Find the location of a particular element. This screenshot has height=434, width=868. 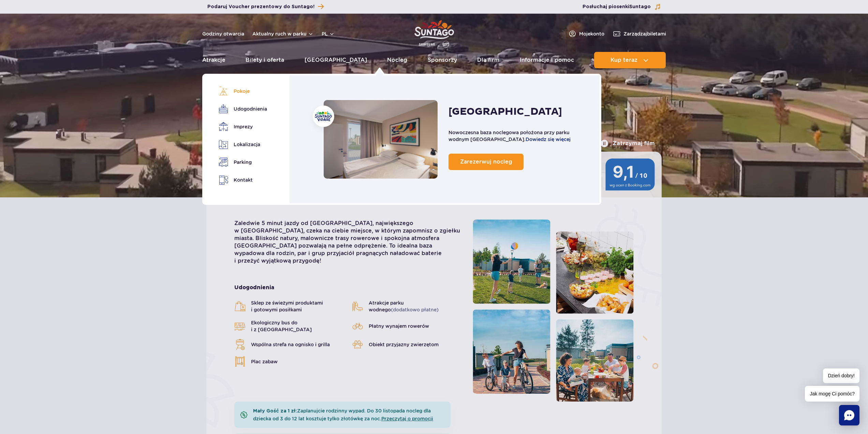

span: Moje konto is located at coordinates (591, 34).